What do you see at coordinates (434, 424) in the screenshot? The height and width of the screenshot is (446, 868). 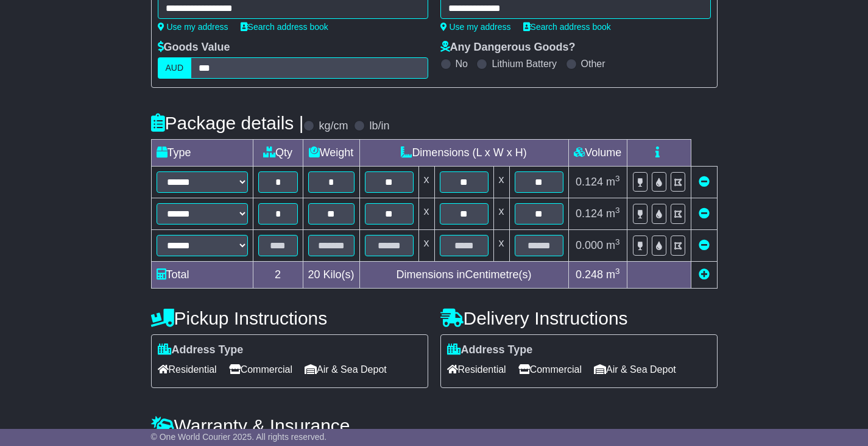 I see `h4: Warranty & Insurance` at bounding box center [434, 424].